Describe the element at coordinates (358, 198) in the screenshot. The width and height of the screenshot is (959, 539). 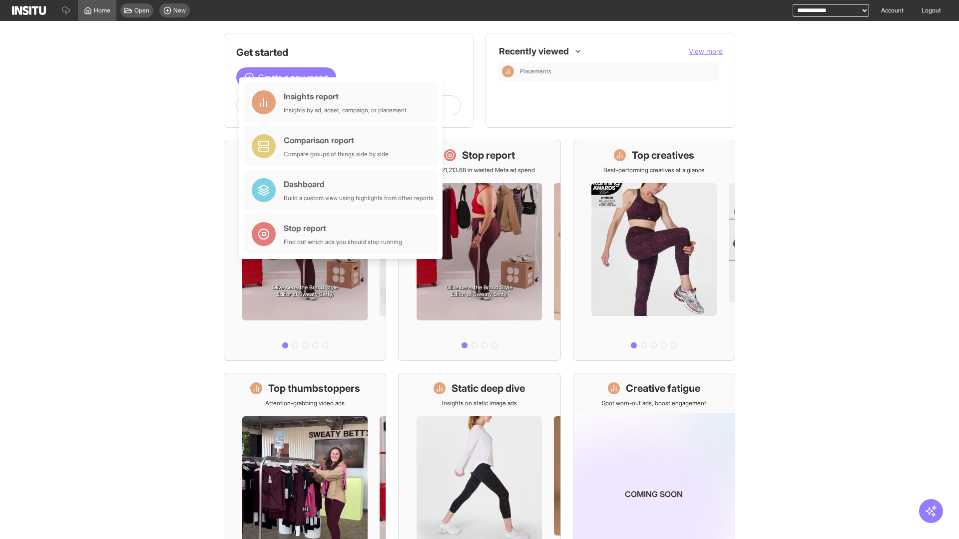
I see `div: Build a custom view using highlights from other reports` at that location.